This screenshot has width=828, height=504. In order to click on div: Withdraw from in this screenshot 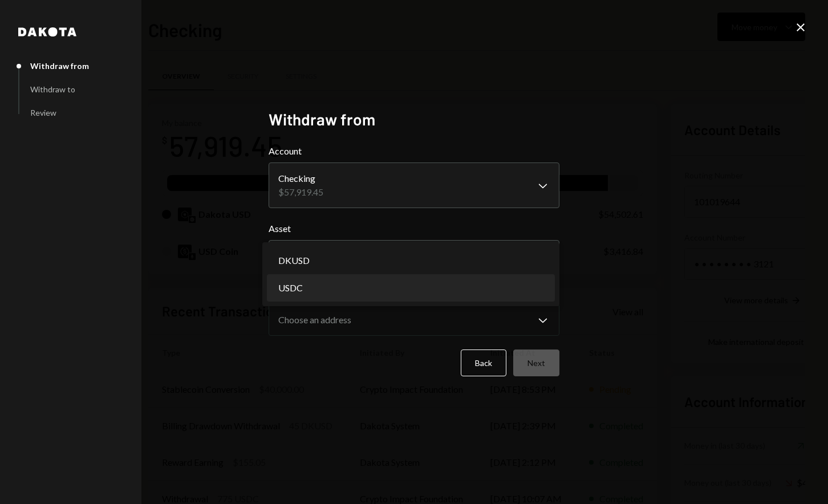, I will do `click(59, 66)`.